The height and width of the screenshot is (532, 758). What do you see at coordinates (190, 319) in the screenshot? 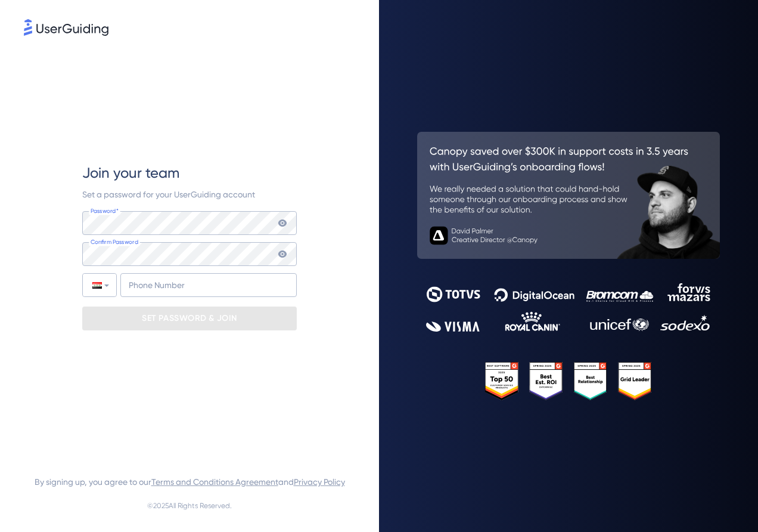
I see `p: SET PASSWORD & JOIN` at bounding box center [190, 319].